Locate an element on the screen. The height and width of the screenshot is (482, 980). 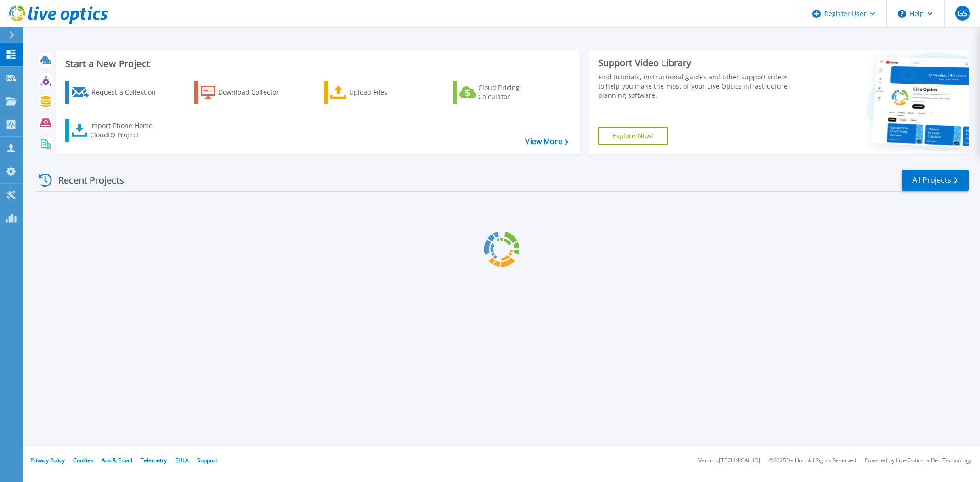
div: Cloud Pricing Calculator is located at coordinates (515, 92).